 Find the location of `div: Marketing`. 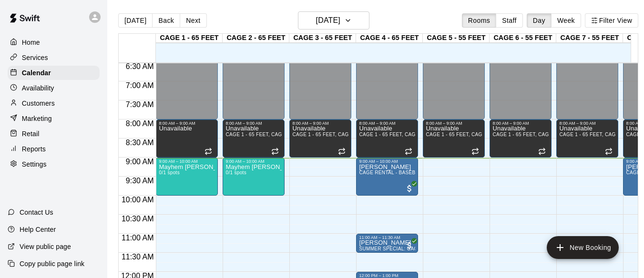

div: Marketing is located at coordinates (53, 118).